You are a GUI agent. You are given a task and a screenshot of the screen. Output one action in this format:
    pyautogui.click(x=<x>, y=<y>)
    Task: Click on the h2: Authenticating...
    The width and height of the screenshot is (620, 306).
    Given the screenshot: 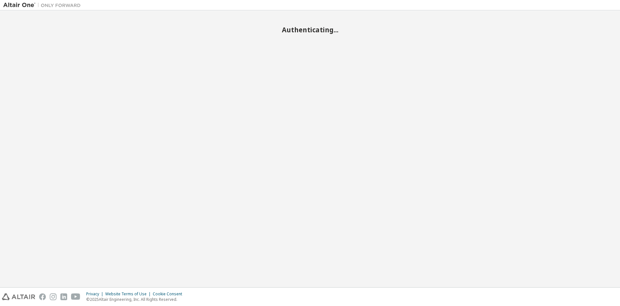 What is the action you would take?
    pyautogui.click(x=310, y=30)
    